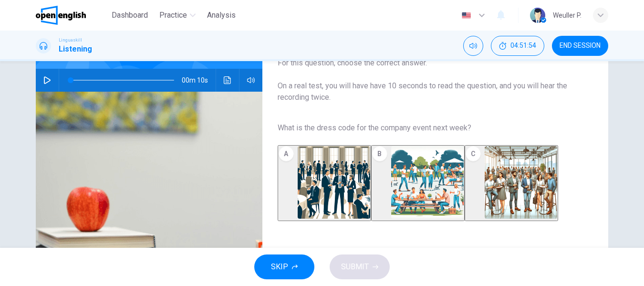 The image size is (644, 286). I want to click on button: END SESSION, so click(580, 46).